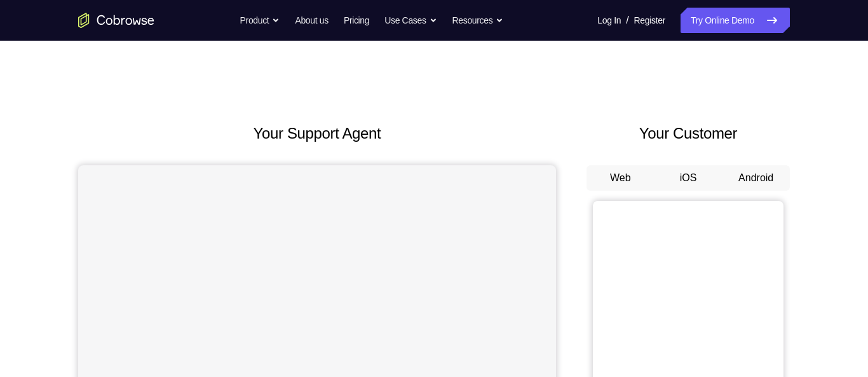 The height and width of the screenshot is (377, 868). What do you see at coordinates (410, 20) in the screenshot?
I see `button: Use Cases` at bounding box center [410, 20].